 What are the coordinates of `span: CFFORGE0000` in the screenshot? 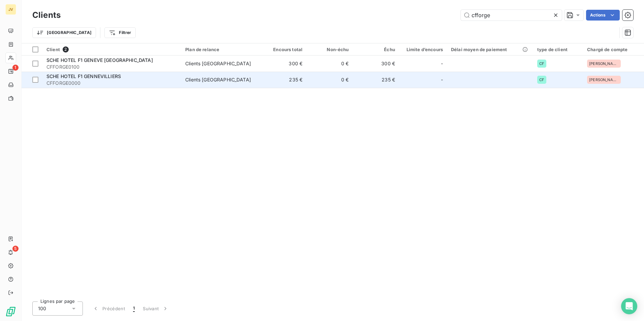 It's located at (112, 83).